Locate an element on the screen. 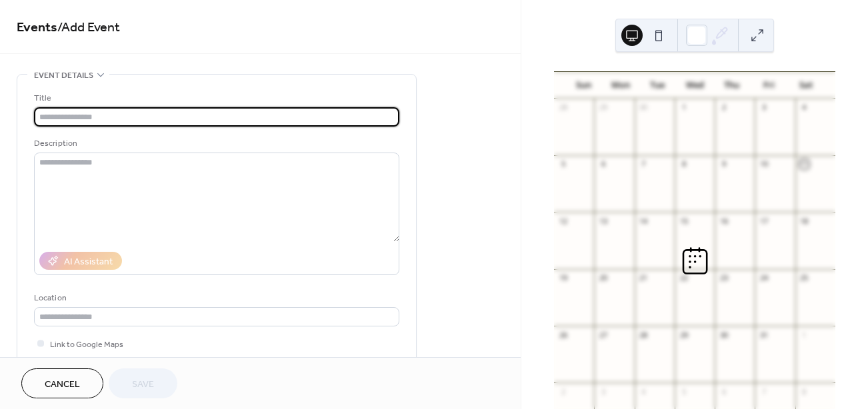 Image resolution: width=868 pixels, height=409 pixels. div: Location is located at coordinates (216, 298).